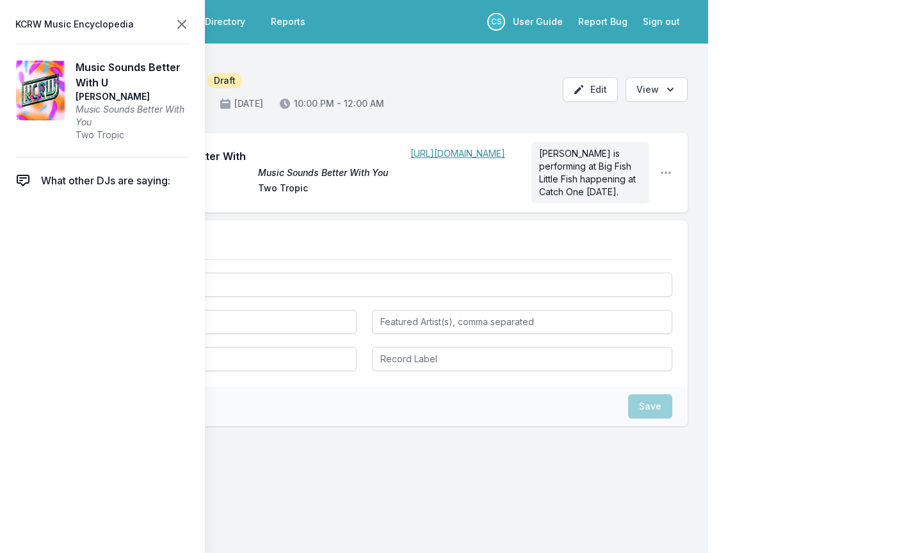  Describe the element at coordinates (522, 322) in the screenshot. I see `input: Featured Artist(s), comma separated` at that location.